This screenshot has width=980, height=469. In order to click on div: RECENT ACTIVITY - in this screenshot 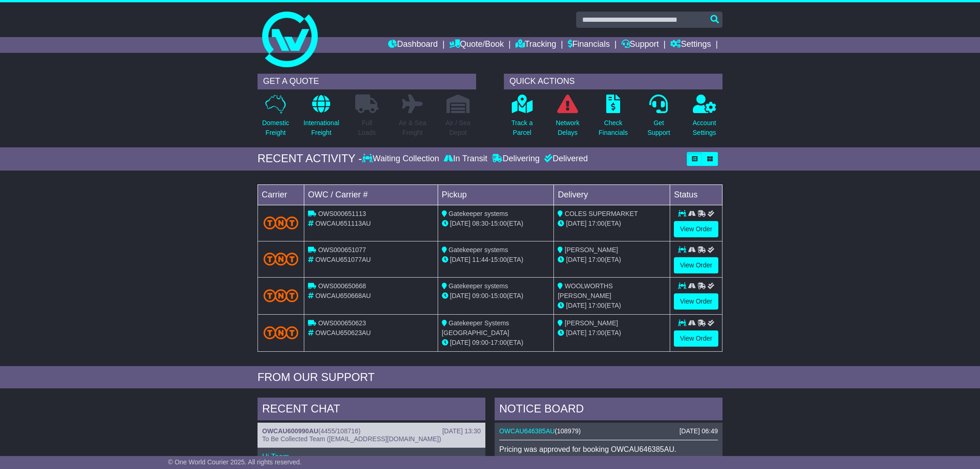, I will do `click(310, 158)`.